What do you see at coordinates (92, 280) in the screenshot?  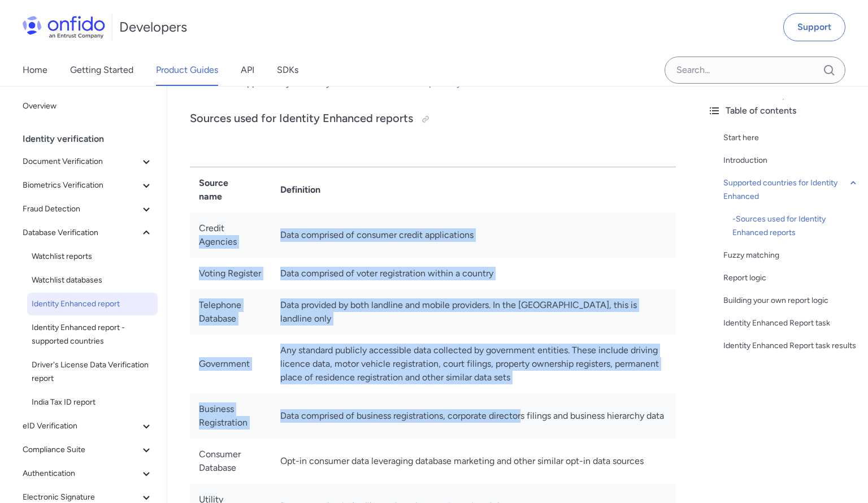 I see `a: Watchlist databases` at bounding box center [92, 280].